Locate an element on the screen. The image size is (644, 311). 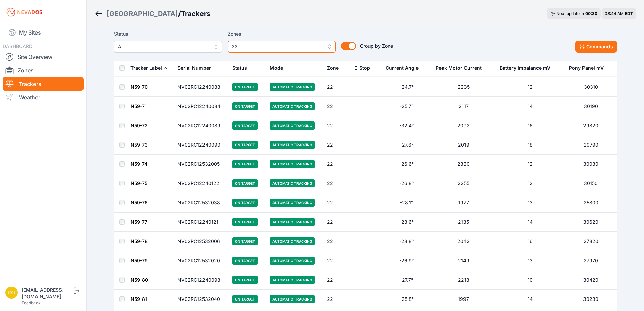
td: NV02RC12240084 is located at coordinates (201, 106).